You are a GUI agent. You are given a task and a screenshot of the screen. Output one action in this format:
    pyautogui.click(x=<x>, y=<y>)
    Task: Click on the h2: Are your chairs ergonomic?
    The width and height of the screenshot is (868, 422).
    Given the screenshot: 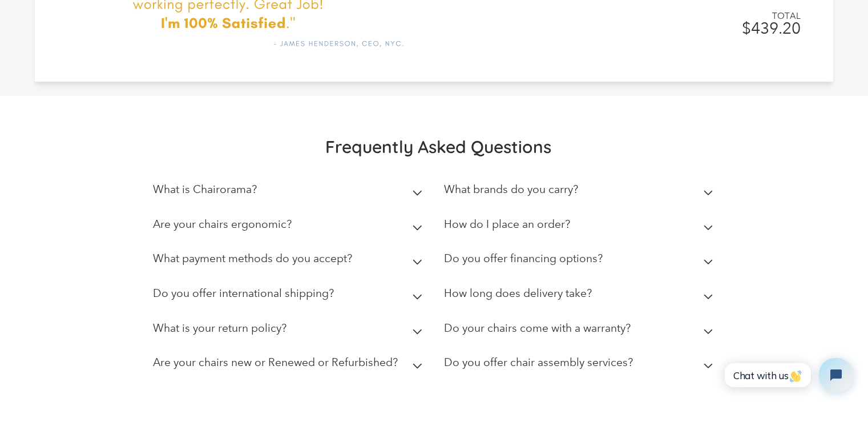 What is the action you would take?
    pyautogui.click(x=222, y=224)
    